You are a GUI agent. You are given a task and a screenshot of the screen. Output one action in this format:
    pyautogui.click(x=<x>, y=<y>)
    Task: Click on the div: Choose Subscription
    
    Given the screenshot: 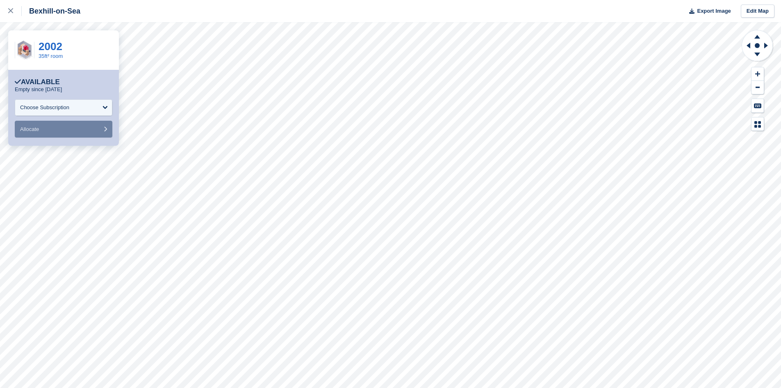 What is the action you would take?
    pyautogui.click(x=45, y=107)
    